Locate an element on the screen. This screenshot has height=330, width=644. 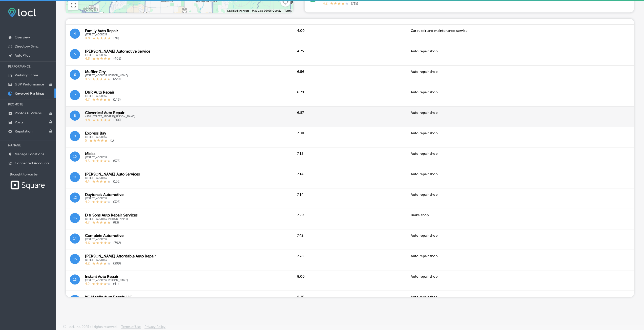
p: Overview is located at coordinates (22, 37).